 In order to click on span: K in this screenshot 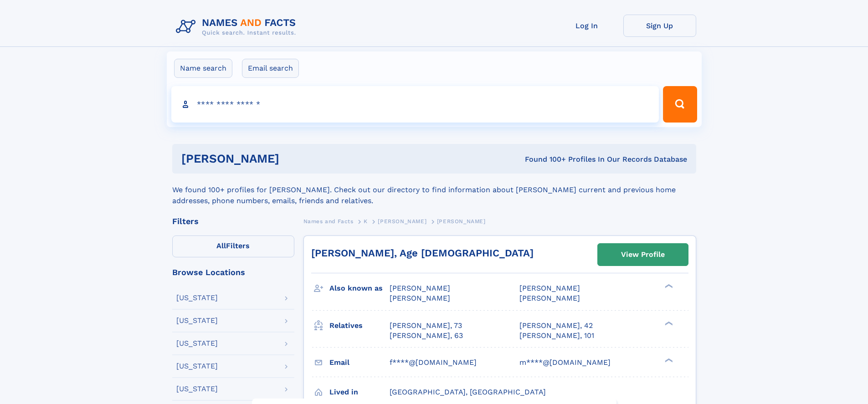, I will do `click(365, 221)`.